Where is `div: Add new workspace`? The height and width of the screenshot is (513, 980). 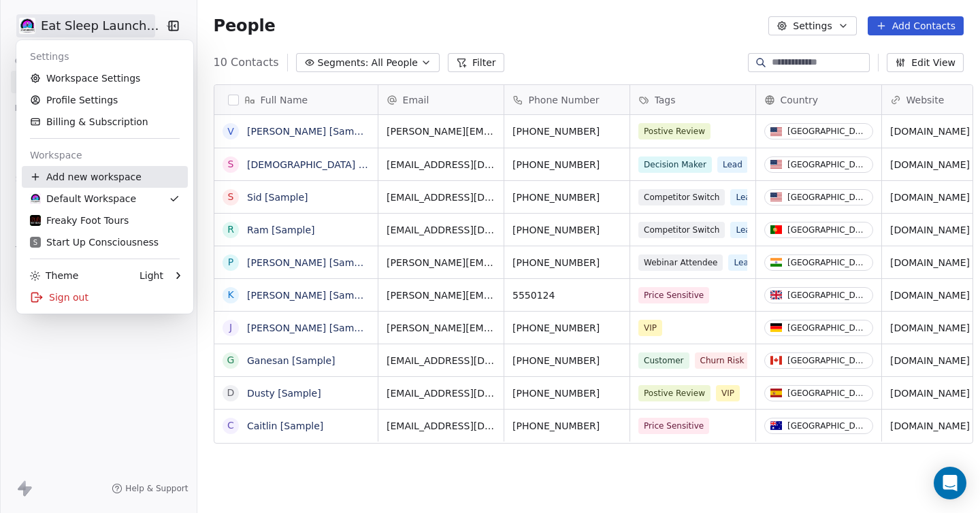
div: Add new workspace is located at coordinates (105, 177).